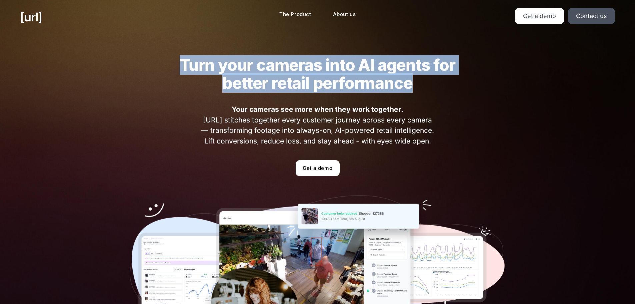 The height and width of the screenshot is (304, 635). What do you see at coordinates (318, 74) in the screenshot?
I see `h2: Turn your cameras into AI agents for better retail performance` at bounding box center [318, 74].